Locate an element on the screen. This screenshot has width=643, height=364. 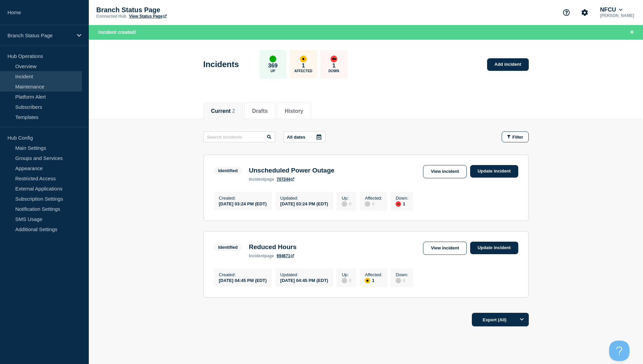
button: Drafts is located at coordinates (260, 111).